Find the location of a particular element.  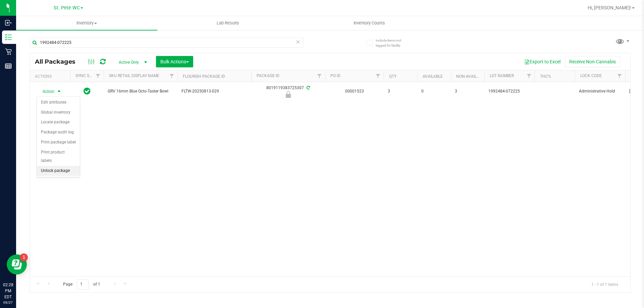

a: Package ID is located at coordinates (268, 76).